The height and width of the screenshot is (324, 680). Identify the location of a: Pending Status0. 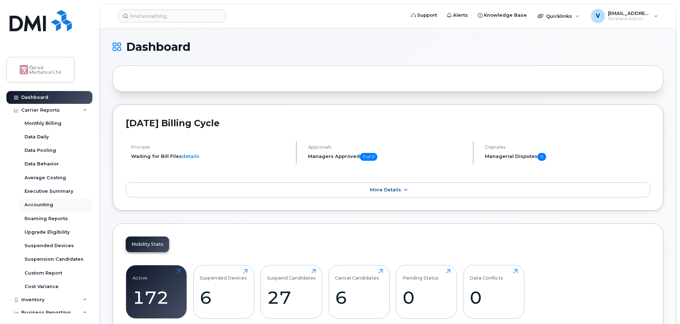
(427, 291).